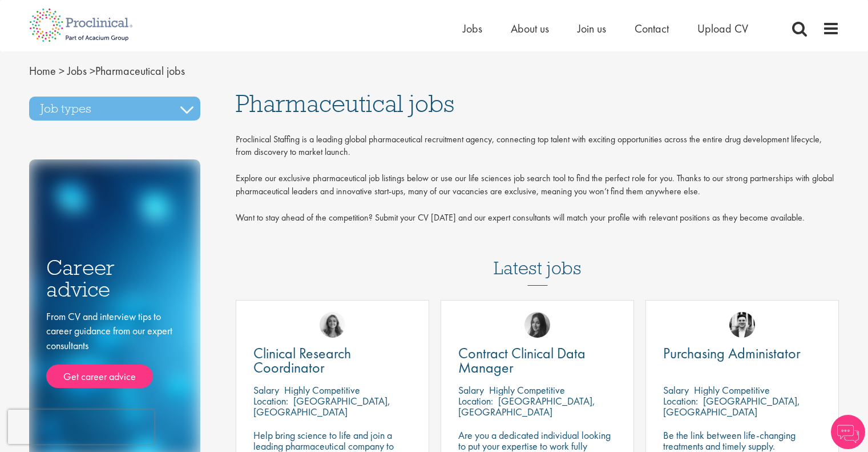 Image resolution: width=868 pixels, height=452 pixels. Describe the element at coordinates (302, 360) in the screenshot. I see `span: Clinical Research Coordinator` at that location.